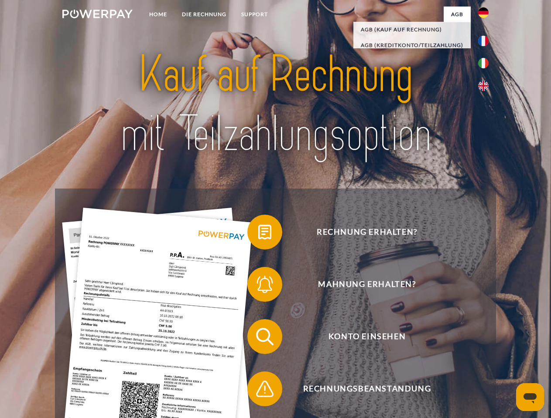 This screenshot has height=418, width=551. I want to click on span: Konto einsehen, so click(367, 337).